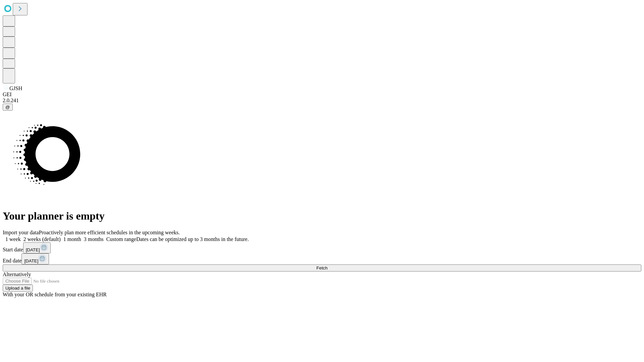 The image size is (644, 362). What do you see at coordinates (42, 239) in the screenshot?
I see `span: 2 weeks (default)` at bounding box center [42, 239].